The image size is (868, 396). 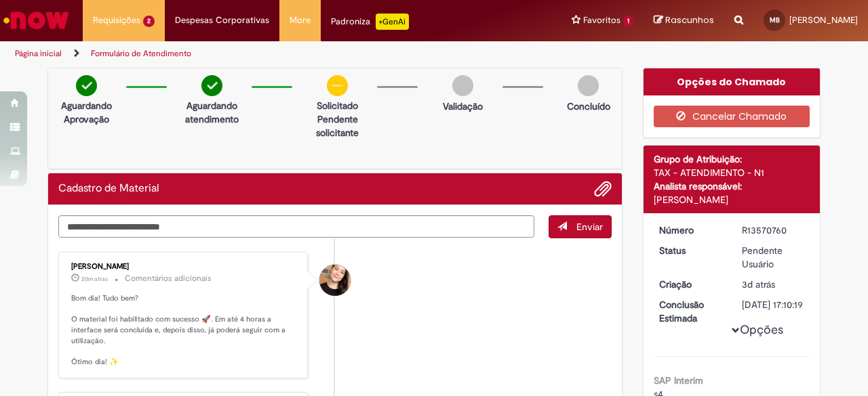 What do you see at coordinates (601, 21) in the screenshot?
I see `span: Favoritos` at bounding box center [601, 21].